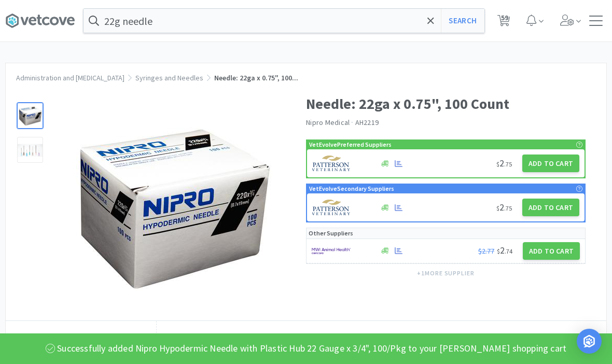 This screenshot has height=364, width=612. What do you see at coordinates (462, 21) in the screenshot?
I see `button: Search` at bounding box center [462, 21].